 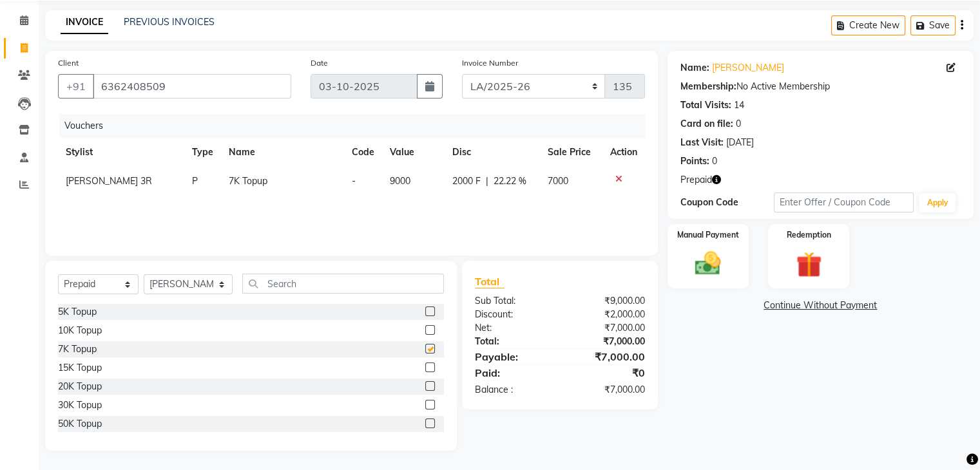 What do you see at coordinates (400, 181) in the screenshot?
I see `span: 9000` at bounding box center [400, 181].